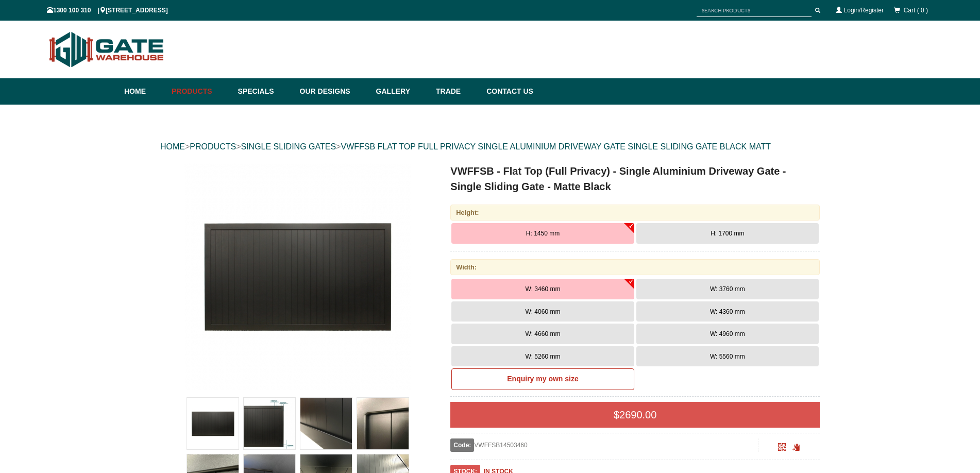  What do you see at coordinates (728, 334) in the screenshot?
I see `button: W: 4960 mm` at bounding box center [728, 334].